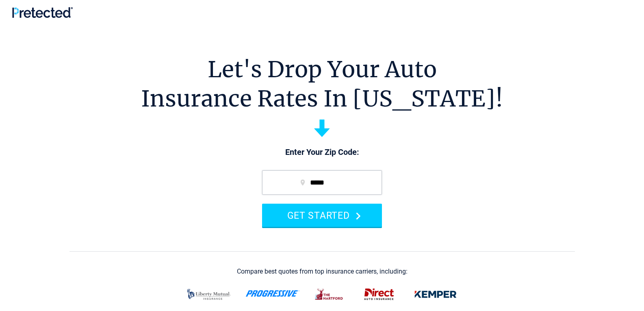  What do you see at coordinates (379, 294) in the screenshot?
I see `img: direct` at bounding box center [379, 294].